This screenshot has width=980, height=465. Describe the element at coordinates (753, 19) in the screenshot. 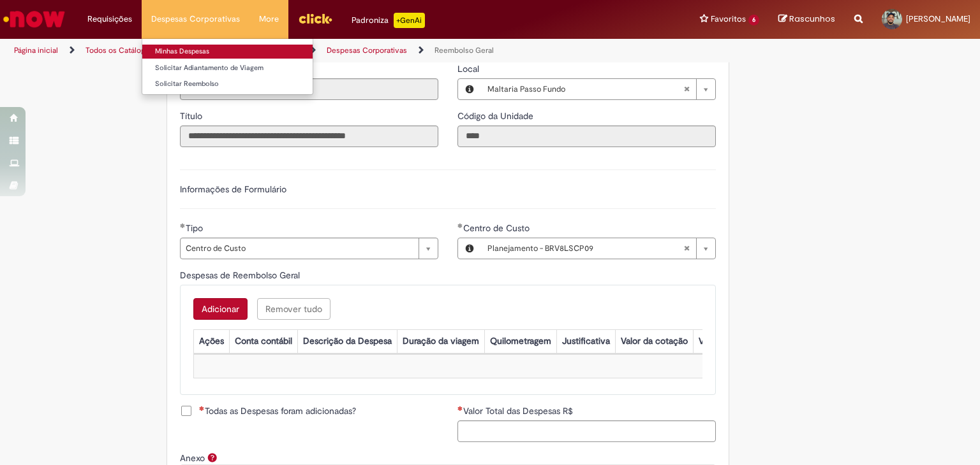

I see `span: 6` at that location.